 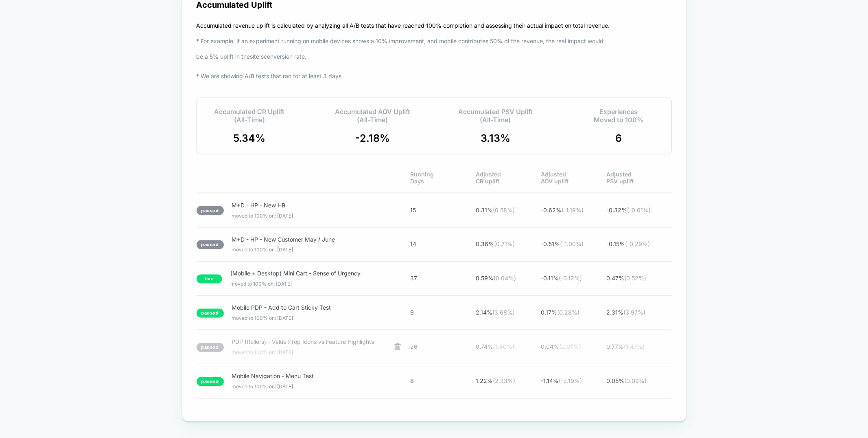 I want to click on span: 0.77 %, so click(x=639, y=347).